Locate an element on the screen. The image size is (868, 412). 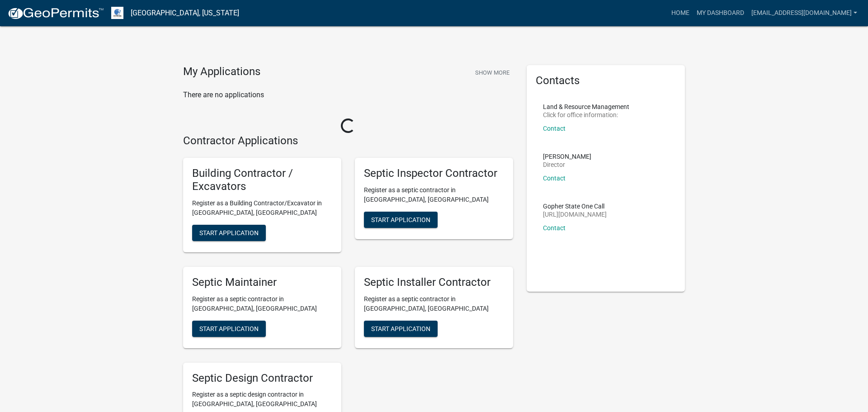
h5: Septic Design Contractor is located at coordinates (262, 378).